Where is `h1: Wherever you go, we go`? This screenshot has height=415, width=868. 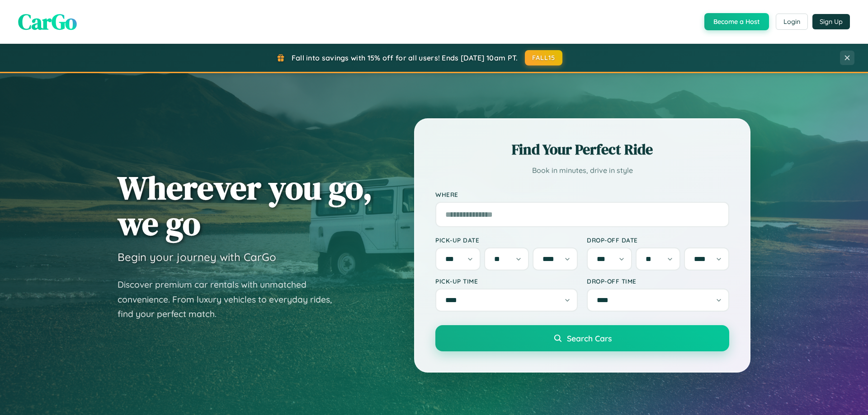
h1: Wherever you go, we go is located at coordinates (245, 205).